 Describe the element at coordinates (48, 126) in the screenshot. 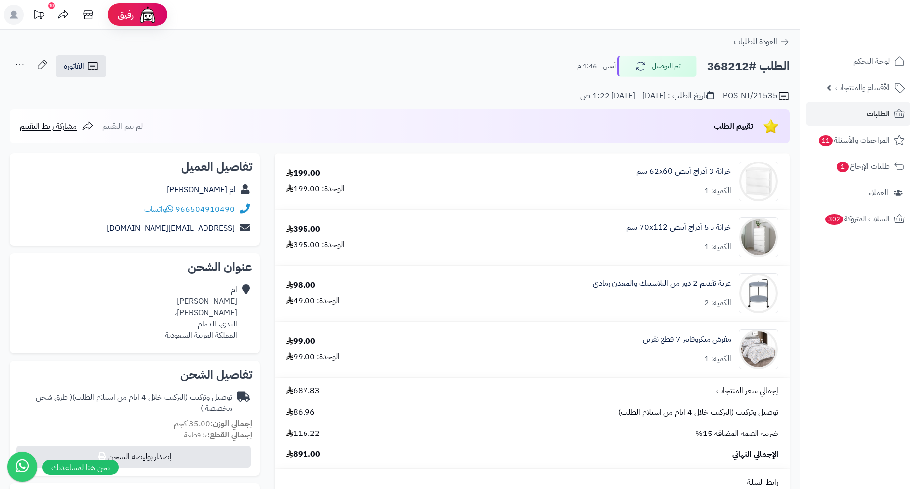

I see `span: مشاركة رابط التقييم` at that location.